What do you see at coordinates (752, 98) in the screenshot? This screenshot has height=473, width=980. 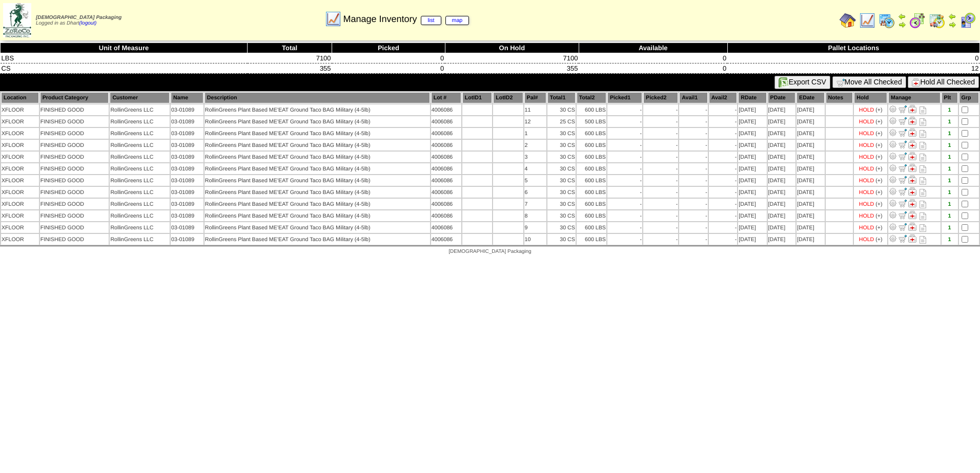 I see `th: RDate` at bounding box center [752, 98].